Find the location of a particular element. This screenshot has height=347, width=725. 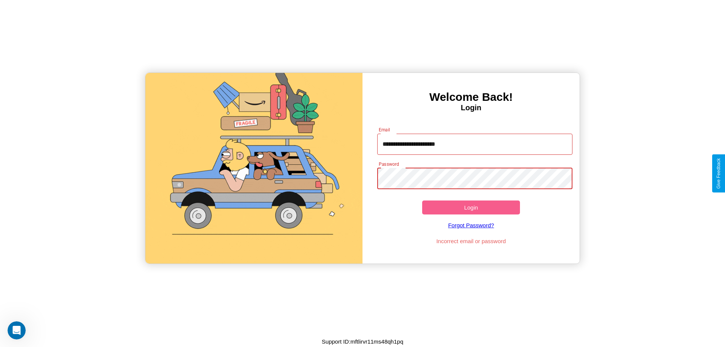

button: Login is located at coordinates (471, 207).